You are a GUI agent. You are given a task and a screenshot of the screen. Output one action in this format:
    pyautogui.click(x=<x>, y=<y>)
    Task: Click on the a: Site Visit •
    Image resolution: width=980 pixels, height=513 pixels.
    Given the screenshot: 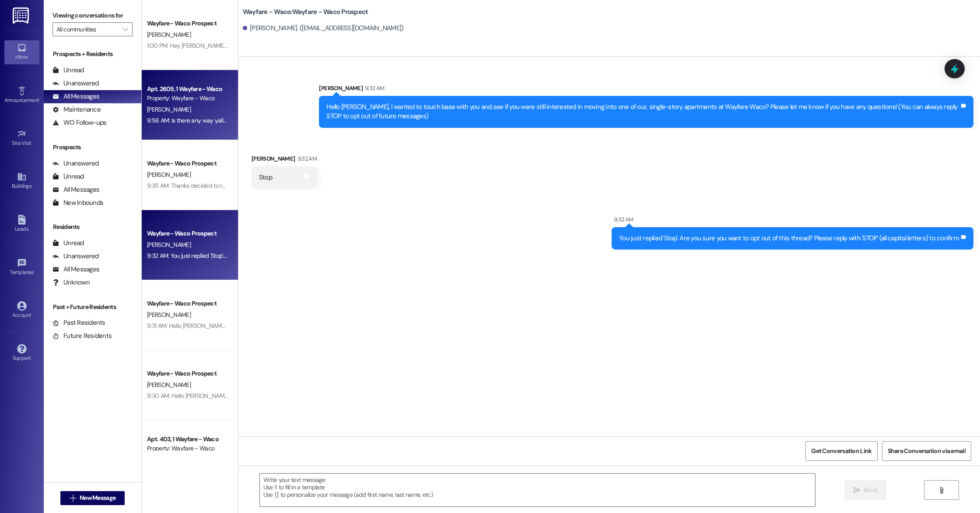 What is the action you would take?
    pyautogui.click(x=22, y=139)
    